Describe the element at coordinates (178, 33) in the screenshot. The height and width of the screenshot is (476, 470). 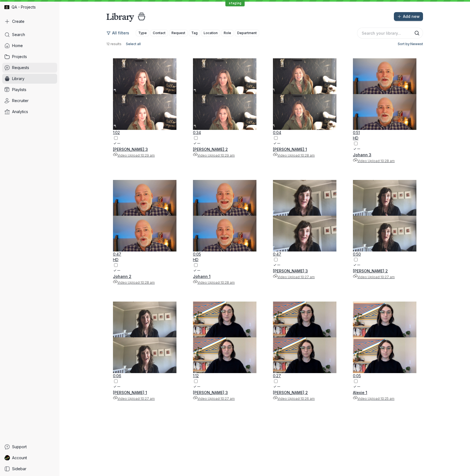
I see `span: Request` at that location.